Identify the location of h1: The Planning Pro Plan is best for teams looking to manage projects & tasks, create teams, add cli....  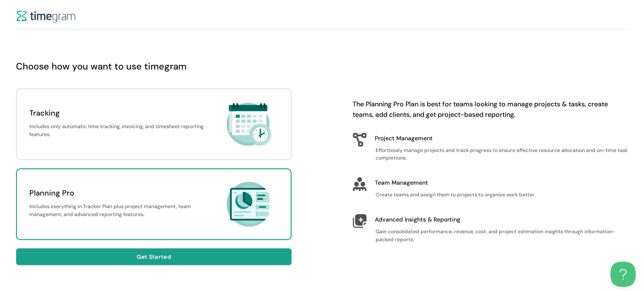
(490, 110).